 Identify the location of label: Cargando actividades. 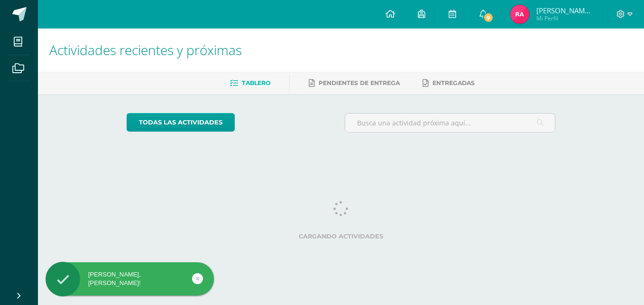
(341, 236).